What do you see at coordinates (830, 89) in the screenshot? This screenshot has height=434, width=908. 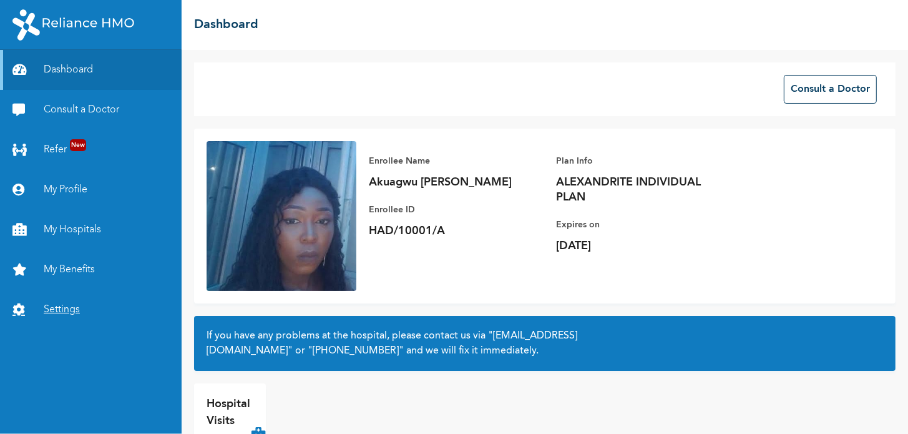 I see `button: Consult a Doctor` at bounding box center [830, 89].